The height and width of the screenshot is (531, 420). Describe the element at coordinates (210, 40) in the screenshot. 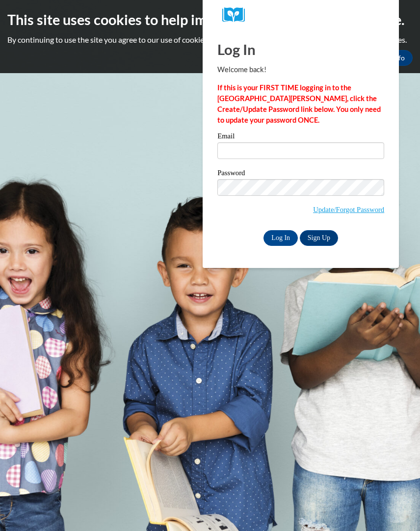

I see `p: By continuing to use the site you agree to our use of cookies. Use the ‘More info’ button to read...` at that location.